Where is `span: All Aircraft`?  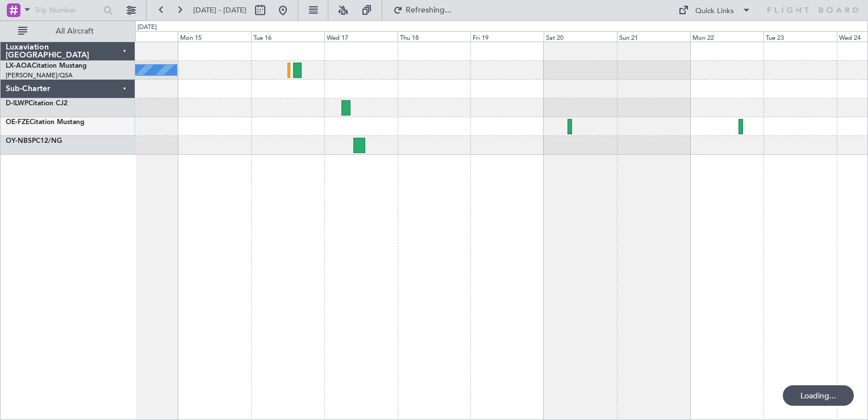
span: All Aircraft is located at coordinates (74, 31).